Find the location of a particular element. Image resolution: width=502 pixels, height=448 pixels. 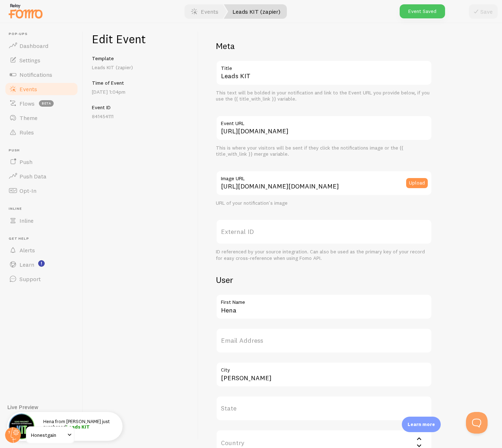

span: Settings is located at coordinates (30, 60).